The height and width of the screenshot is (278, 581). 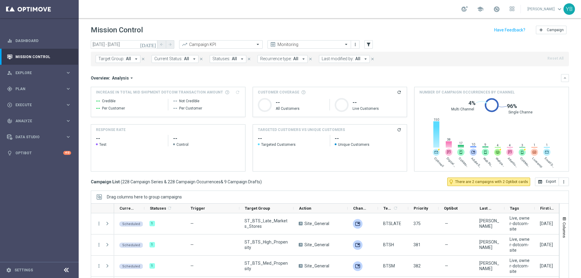 What do you see at coordinates (100, 78) in the screenshot?
I see `h3: Overview:` at bounding box center [100, 78].